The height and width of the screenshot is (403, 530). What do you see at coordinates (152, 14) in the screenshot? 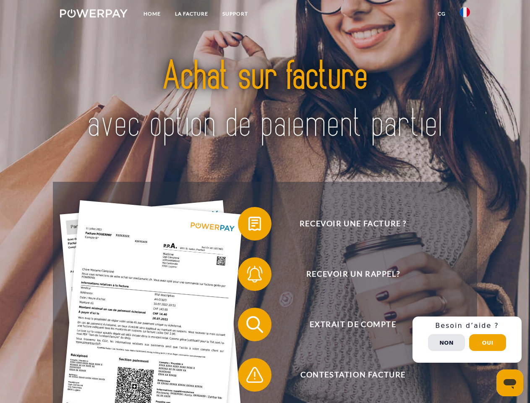
I see `a: Home` at bounding box center [152, 14].